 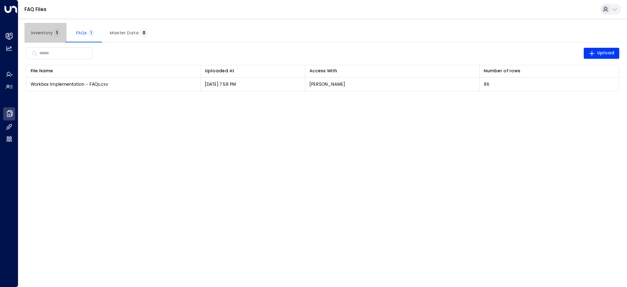 What do you see at coordinates (69, 84) in the screenshot?
I see `span: Workbox Implementation - FAQs.csv` at bounding box center [69, 84].